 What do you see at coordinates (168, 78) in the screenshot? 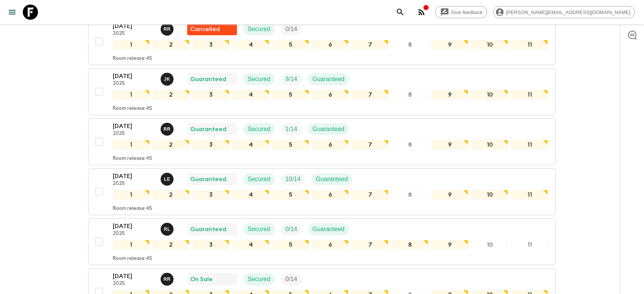
I see `span: Jamie Keenan` at bounding box center [168, 78].